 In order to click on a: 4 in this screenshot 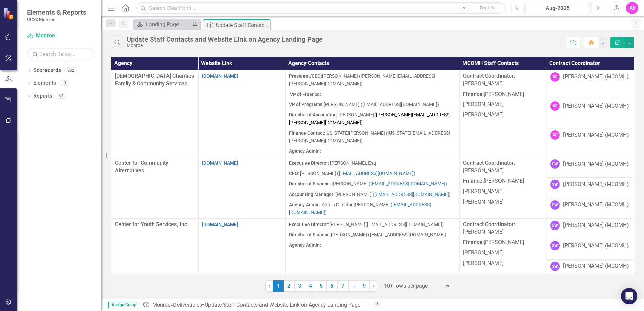, I will do `click(310, 286)`.